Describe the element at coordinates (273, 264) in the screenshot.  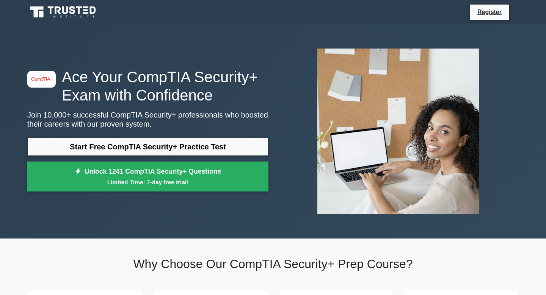
I see `h2: Why Choose Our CompTIA Security+ Prep Course?` at that location.